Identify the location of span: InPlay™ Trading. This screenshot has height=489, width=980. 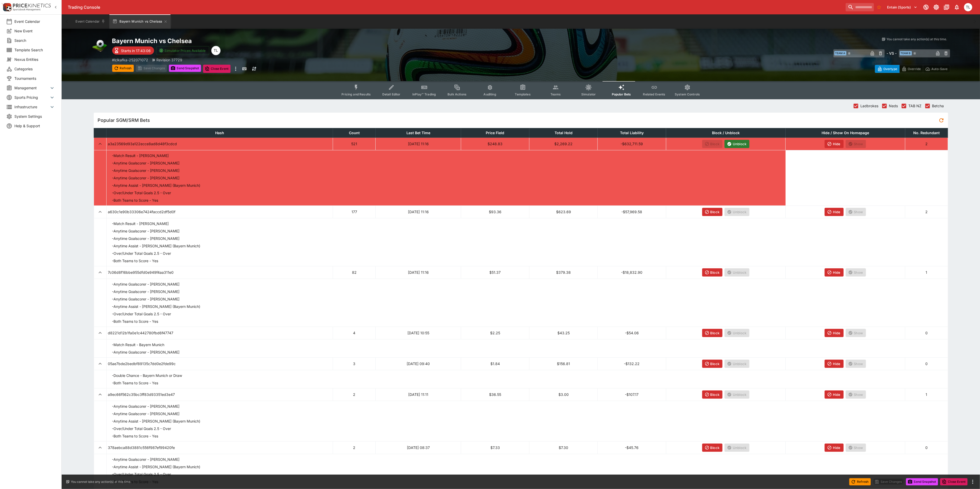
(424, 94).